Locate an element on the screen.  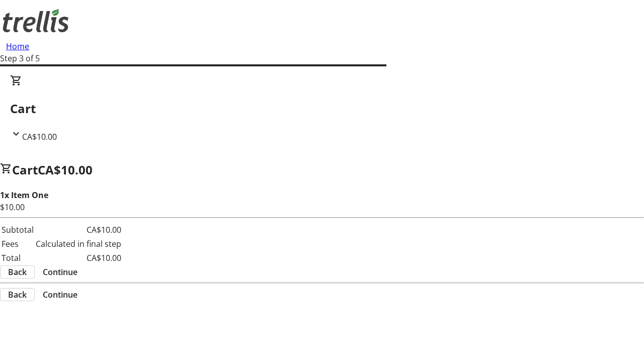
td: Subtotal is located at coordinates (18, 230).